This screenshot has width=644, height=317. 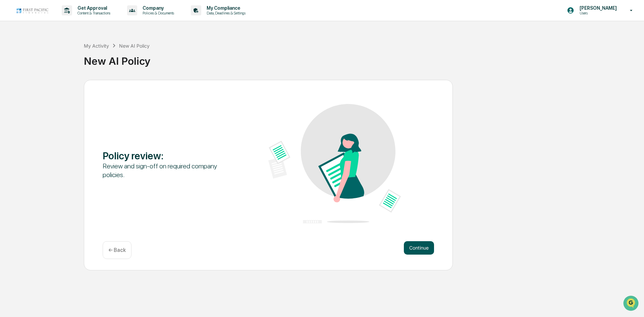 What do you see at coordinates (53, 61) in the screenshot?
I see `div: We're available if you need us!` at bounding box center [53, 61].